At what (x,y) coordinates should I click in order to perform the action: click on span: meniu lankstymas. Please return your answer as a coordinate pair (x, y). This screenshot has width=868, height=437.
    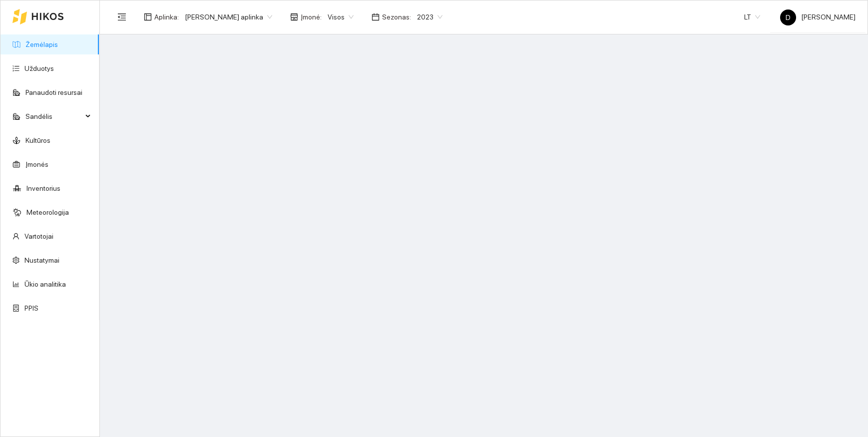
    Looking at the image, I should click on (122, 17).